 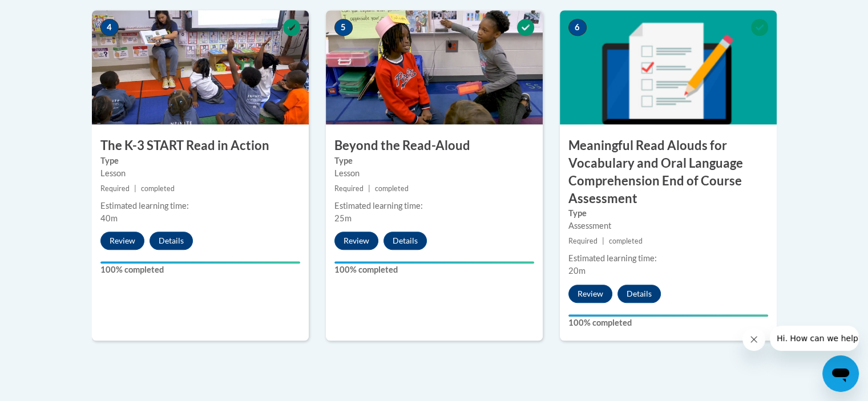 I want to click on span: 25m, so click(x=343, y=218).